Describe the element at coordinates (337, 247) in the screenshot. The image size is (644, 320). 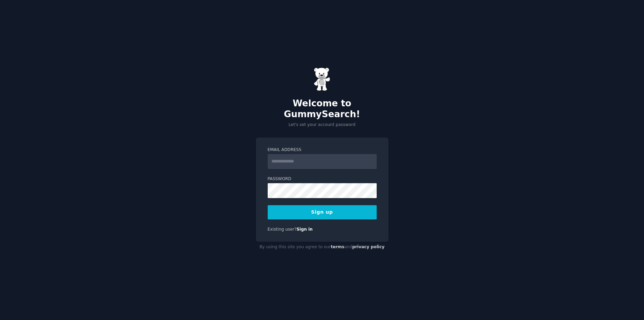
I see `a: terms` at that location.